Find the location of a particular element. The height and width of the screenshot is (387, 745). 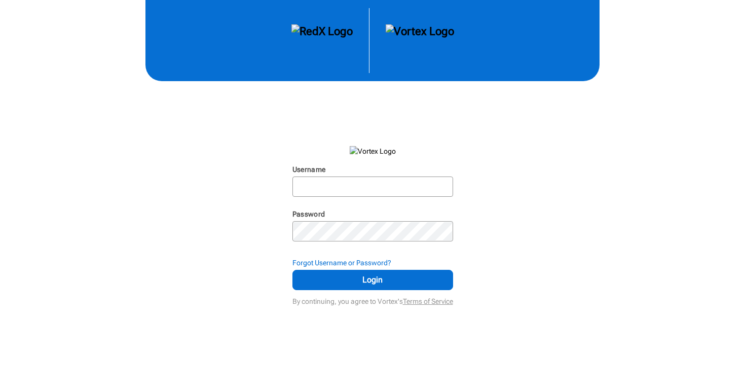

img: RedX Logo is located at coordinates (322, 41).